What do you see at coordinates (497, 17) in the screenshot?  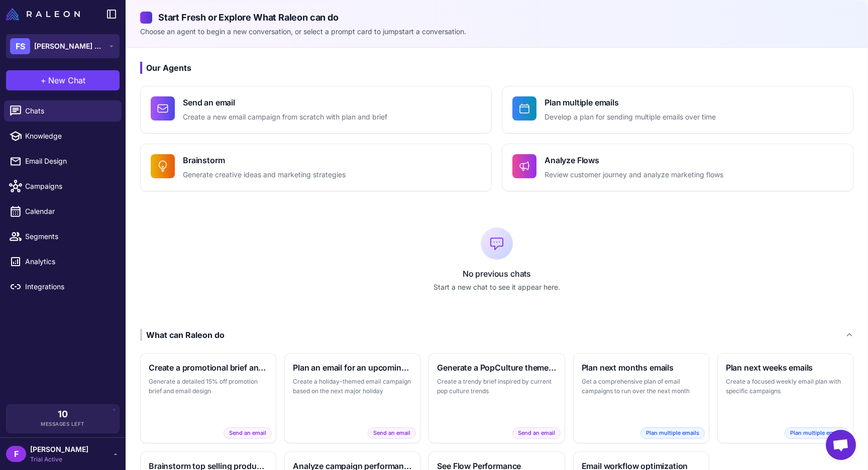 I see `h2: Start Fresh or Explore What Raleon can do` at bounding box center [497, 17].